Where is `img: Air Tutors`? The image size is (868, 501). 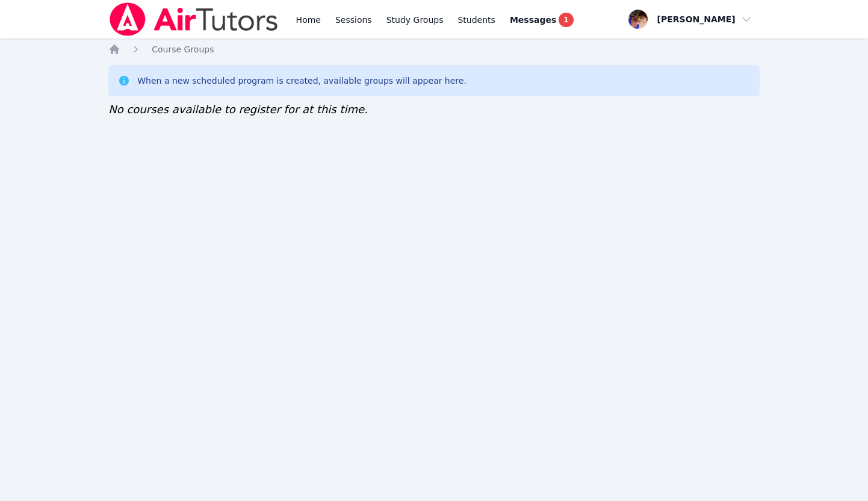
img: Air Tutors is located at coordinates (193, 20).